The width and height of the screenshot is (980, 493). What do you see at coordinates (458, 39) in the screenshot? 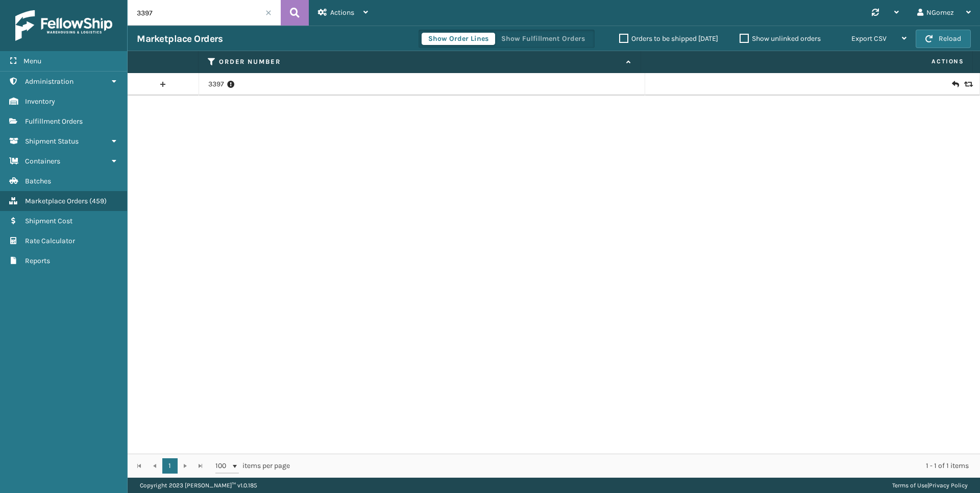
I see `button: Show Order Lines` at bounding box center [458, 39].